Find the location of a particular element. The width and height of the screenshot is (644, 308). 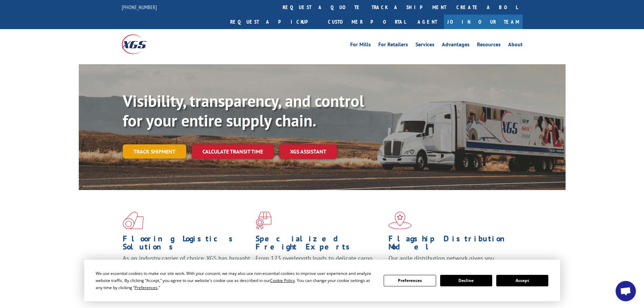

a: For Retailers is located at coordinates (393, 46).